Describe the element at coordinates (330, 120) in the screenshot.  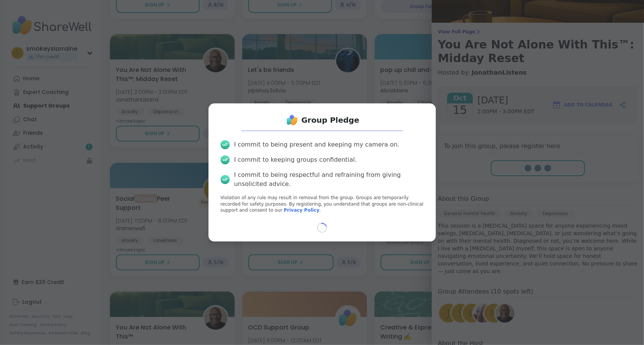
I see `h1: Group Pledge` at that location.